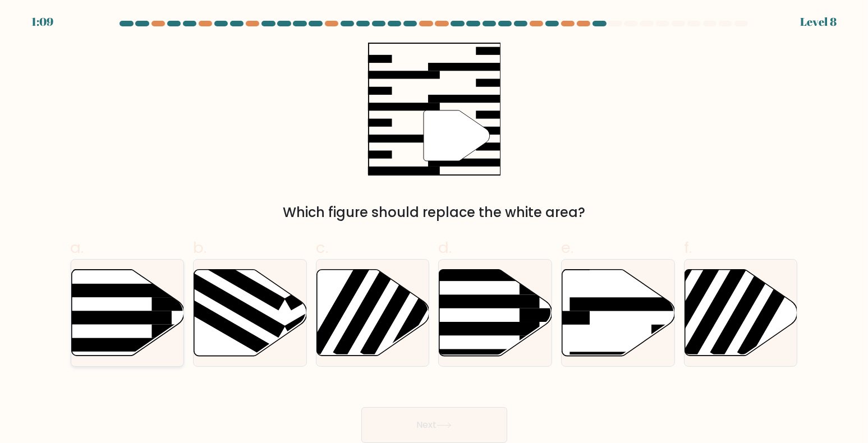 The width and height of the screenshot is (868, 443). Describe the element at coordinates (77, 247) in the screenshot. I see `span: a.` at that location.